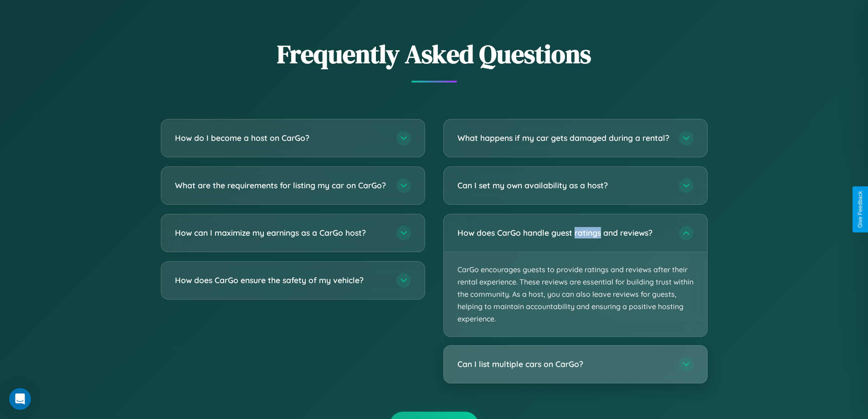  Describe the element at coordinates (434, 54) in the screenshot. I see `h2: Frequently Asked Questions` at that location.